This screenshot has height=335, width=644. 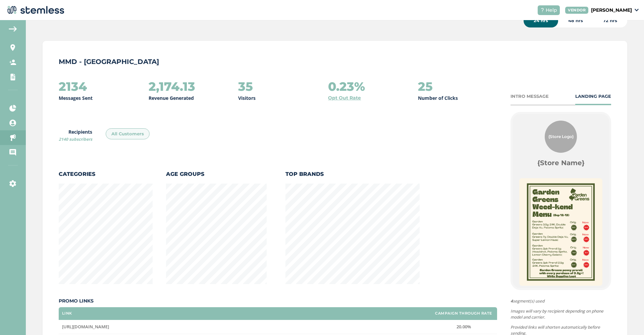 I want to click on div: LANDING PAGE, so click(x=593, y=97).